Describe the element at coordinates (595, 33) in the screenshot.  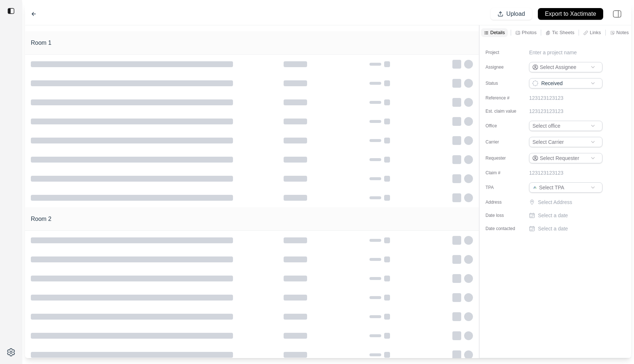
I see `p: Links` at that location.